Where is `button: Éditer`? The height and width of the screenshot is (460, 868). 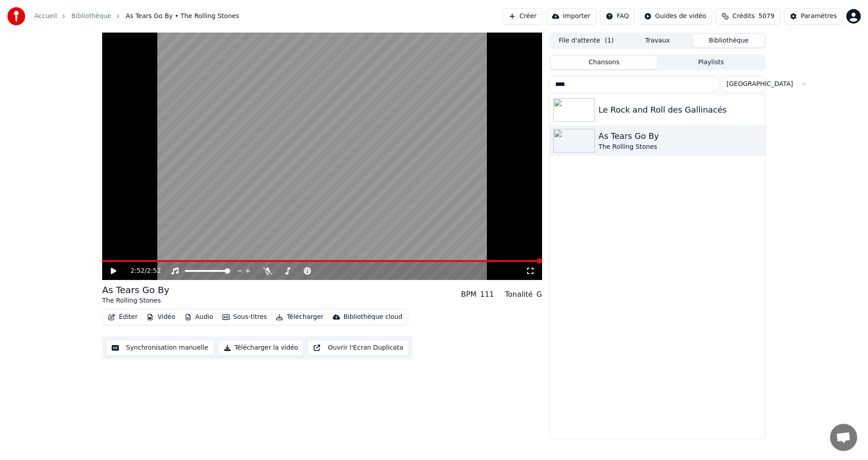 button: Éditer is located at coordinates (123, 317).